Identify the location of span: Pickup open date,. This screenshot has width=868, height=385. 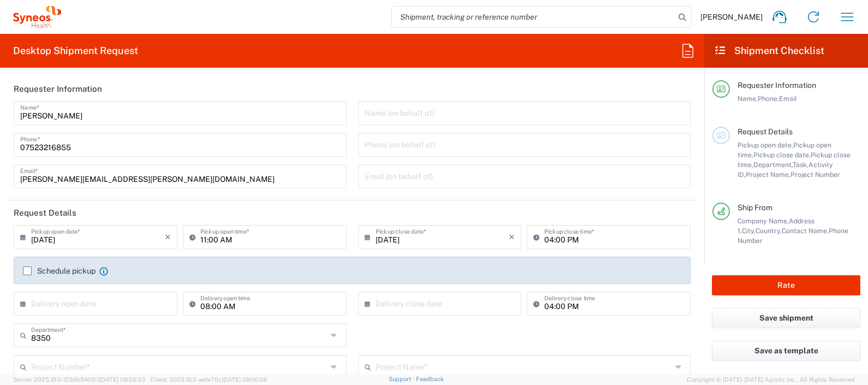
(765, 145).